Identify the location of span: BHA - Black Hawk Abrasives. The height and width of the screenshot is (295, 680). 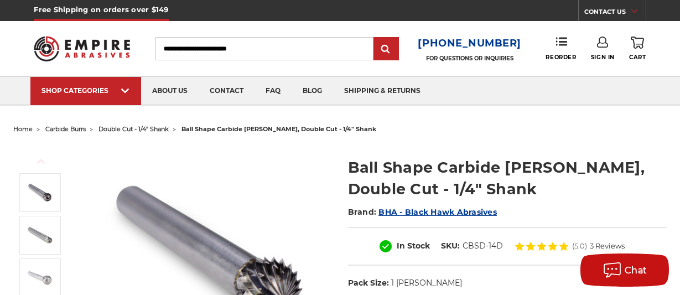
(438, 212).